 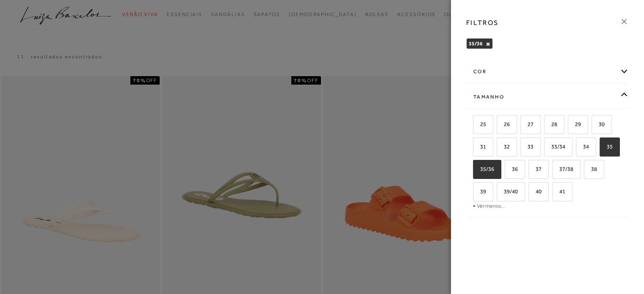 What do you see at coordinates (491, 205) in the screenshot?
I see `a: Ver menos...` at bounding box center [491, 205].